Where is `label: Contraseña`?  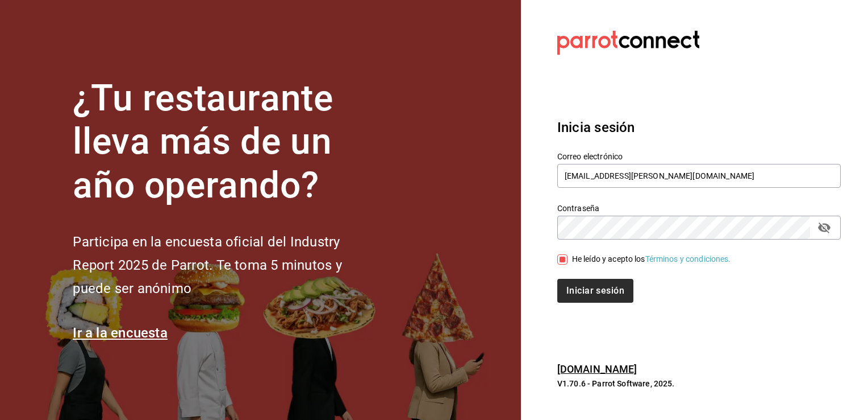
label: Contraseña is located at coordinates (699, 208).